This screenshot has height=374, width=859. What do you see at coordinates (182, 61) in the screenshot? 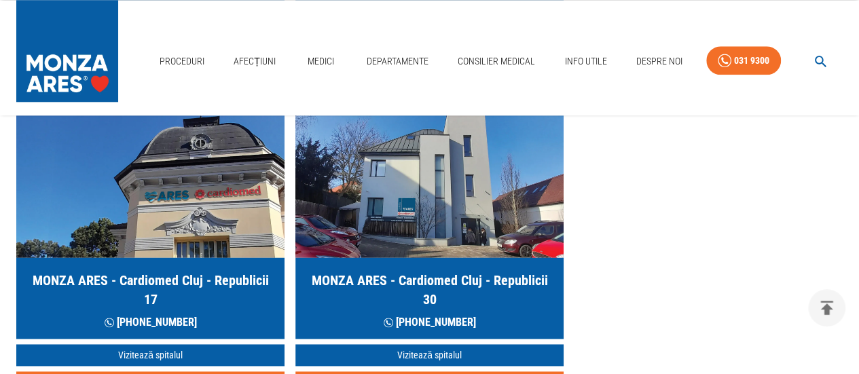
I see `a: Proceduri` at bounding box center [182, 61].